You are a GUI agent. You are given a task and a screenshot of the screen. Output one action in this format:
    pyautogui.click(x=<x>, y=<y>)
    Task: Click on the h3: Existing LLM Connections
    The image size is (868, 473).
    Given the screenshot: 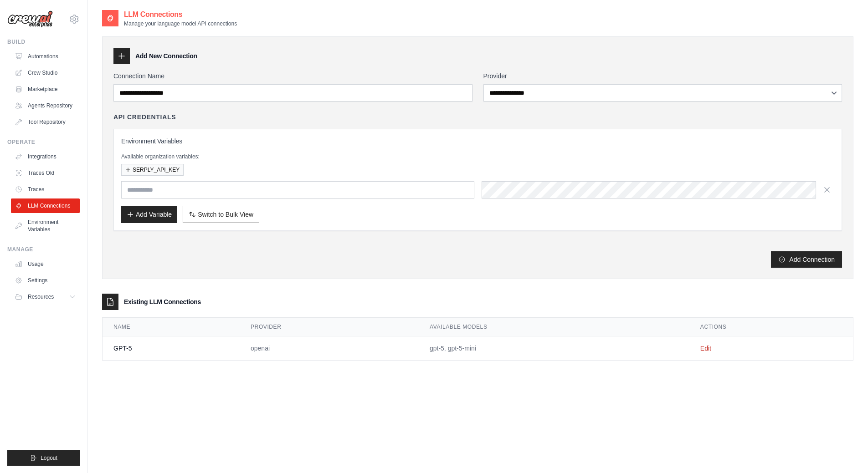 What is the action you would take?
    pyautogui.click(x=162, y=302)
    